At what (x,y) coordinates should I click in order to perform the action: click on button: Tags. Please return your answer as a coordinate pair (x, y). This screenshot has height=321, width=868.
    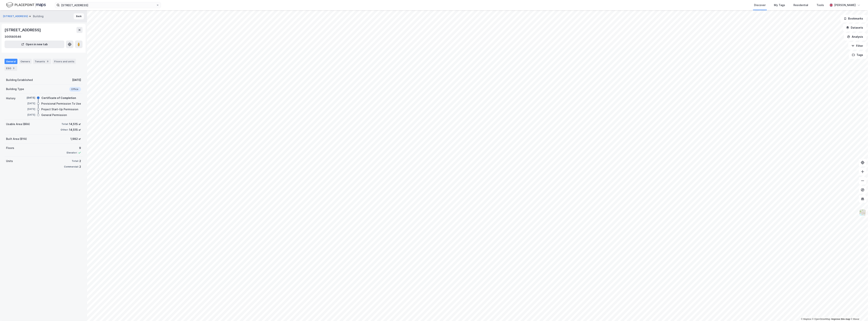
    Looking at the image, I should click on (857, 55).